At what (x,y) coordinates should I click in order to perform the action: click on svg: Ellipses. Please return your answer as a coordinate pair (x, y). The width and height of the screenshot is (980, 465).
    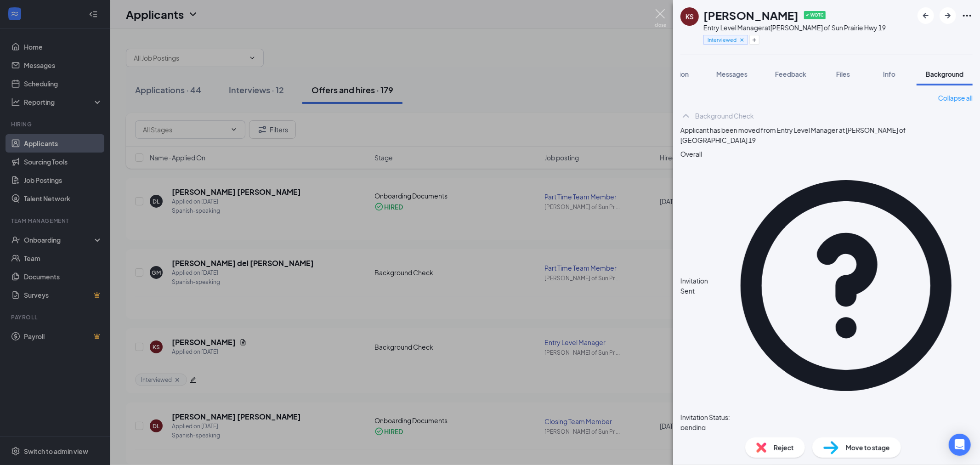
    Looking at the image, I should click on (966, 15).